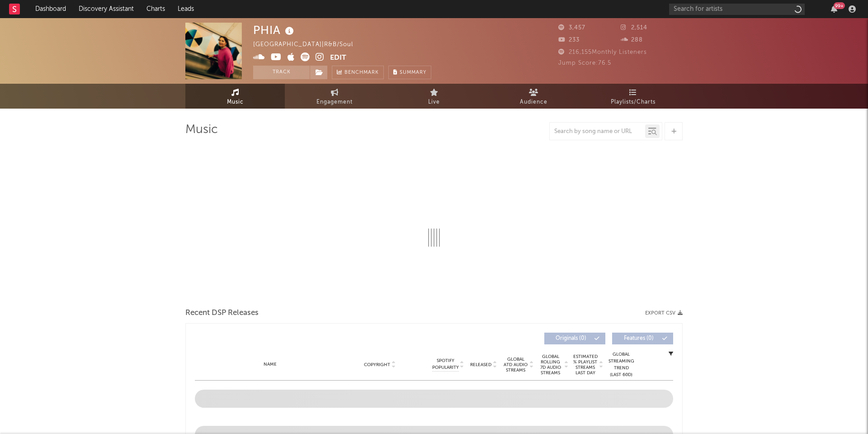 The height and width of the screenshot is (434, 868). Describe the element at coordinates (603, 52) in the screenshot. I see `span: 216,155 Monthly Listeners` at that location.